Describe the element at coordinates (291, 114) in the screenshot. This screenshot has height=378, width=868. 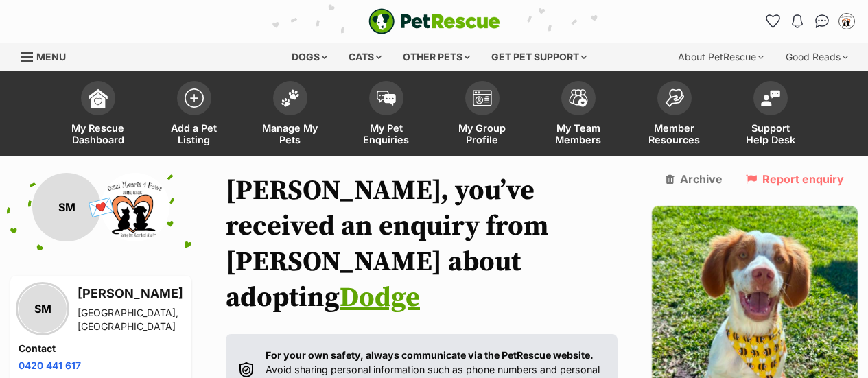
I see `a: Manage My Pets` at that location.